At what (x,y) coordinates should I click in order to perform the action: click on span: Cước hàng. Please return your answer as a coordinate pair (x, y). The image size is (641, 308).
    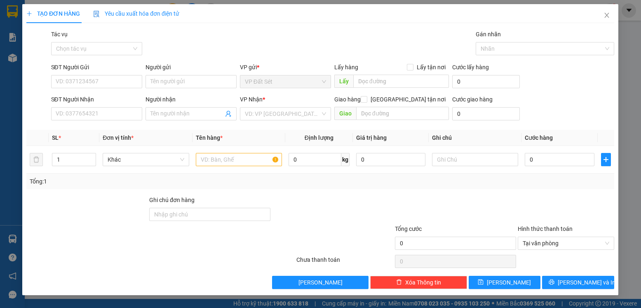
    Looking at the image, I should click on (539, 138).